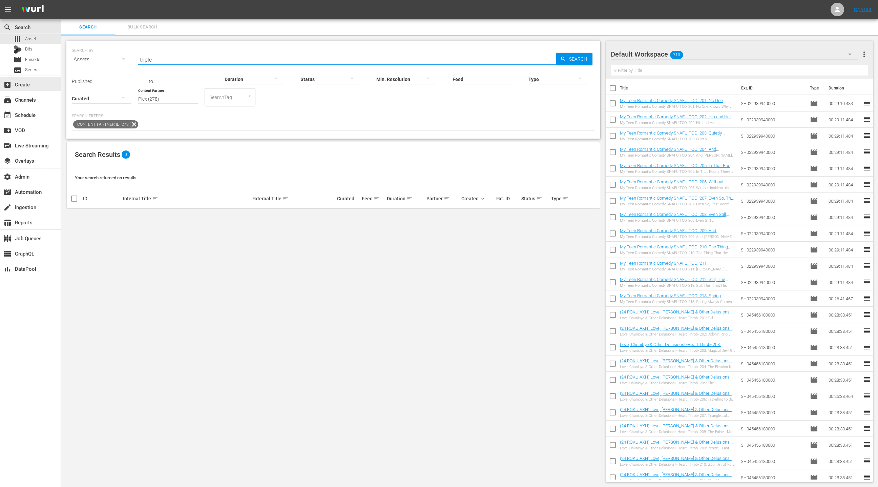 The image size is (878, 487). What do you see at coordinates (845, 396) in the screenshot?
I see `td: 00:26:38.464` at bounding box center [845, 396].